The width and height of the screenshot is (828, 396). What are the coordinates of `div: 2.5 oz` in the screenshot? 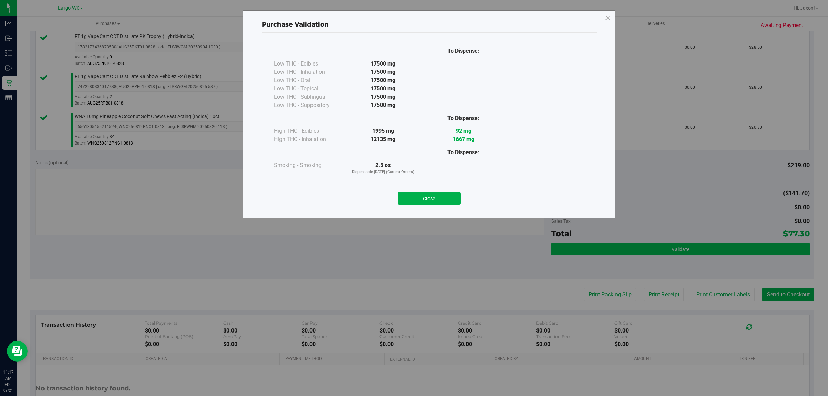 It's located at (383, 168).